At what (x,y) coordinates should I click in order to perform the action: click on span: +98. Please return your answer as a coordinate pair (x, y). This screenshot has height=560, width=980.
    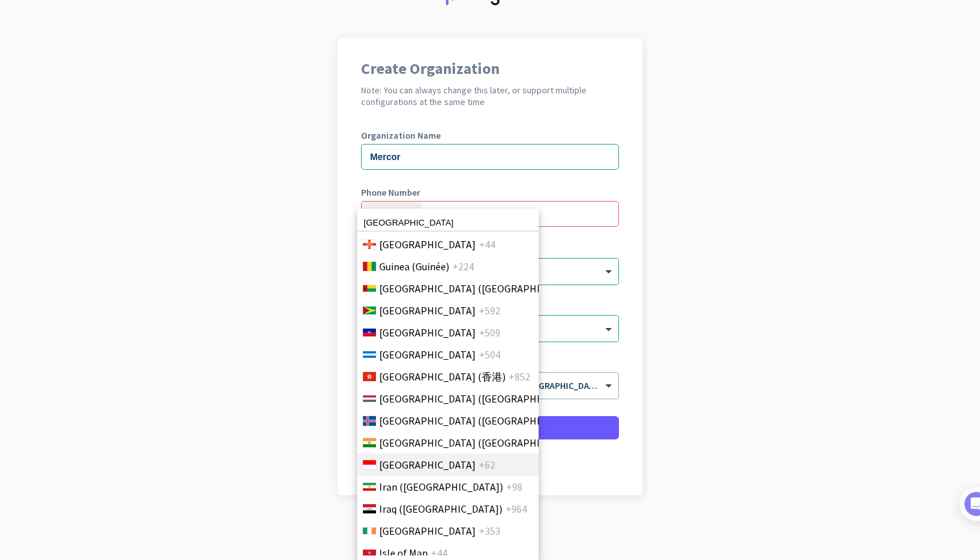
    Looking at the image, I should click on (514, 486).